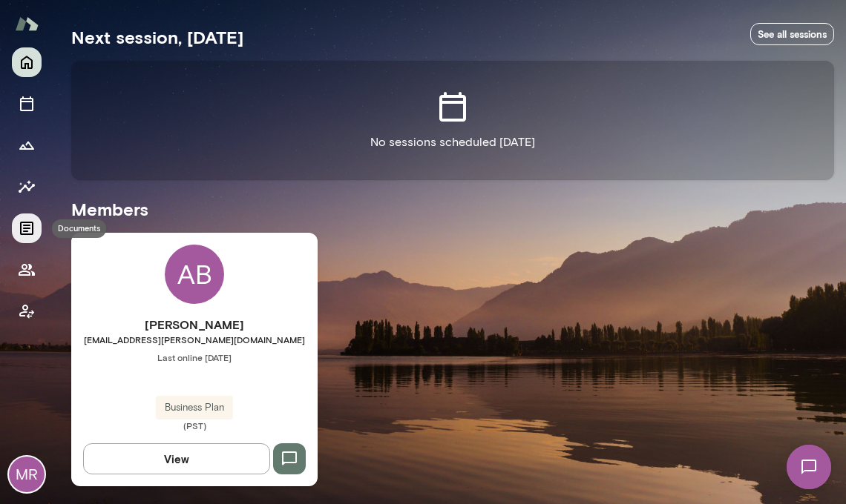  What do you see at coordinates (792, 34) in the screenshot?
I see `a: See all sessions` at bounding box center [792, 34].